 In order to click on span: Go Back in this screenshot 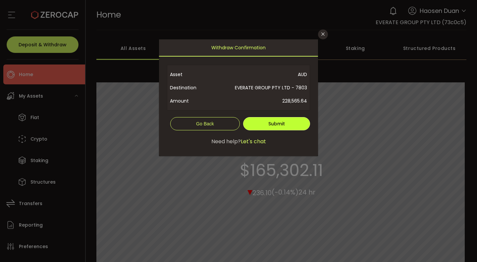, I will do `click(205, 124)`.